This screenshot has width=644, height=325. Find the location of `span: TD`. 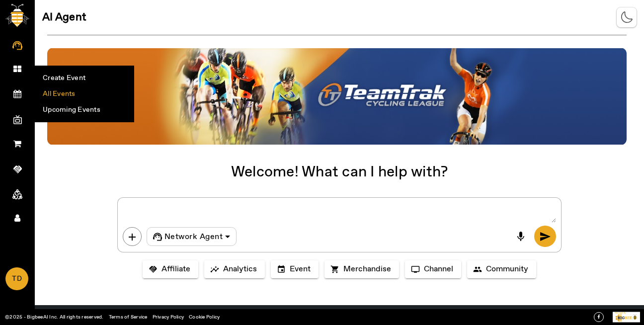

span: TD is located at coordinates (17, 279).